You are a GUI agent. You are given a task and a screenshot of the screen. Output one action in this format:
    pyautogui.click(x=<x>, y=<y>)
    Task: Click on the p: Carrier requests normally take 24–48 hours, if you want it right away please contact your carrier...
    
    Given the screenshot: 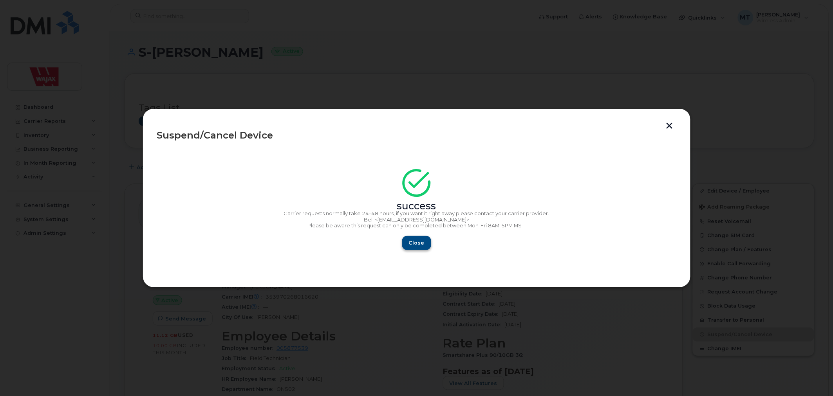 What is the action you would take?
    pyautogui.click(x=417, y=214)
    